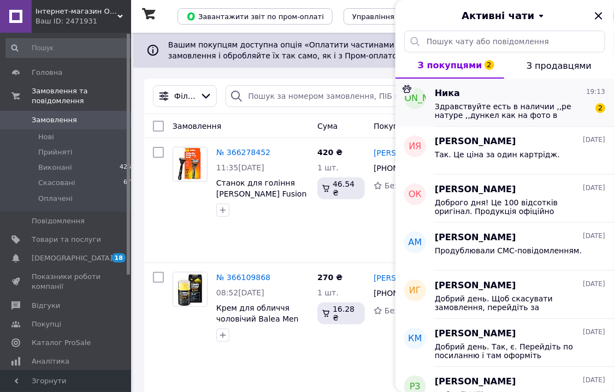 The image size is (614, 392). I want to click on span: Покупець, so click(393, 126).